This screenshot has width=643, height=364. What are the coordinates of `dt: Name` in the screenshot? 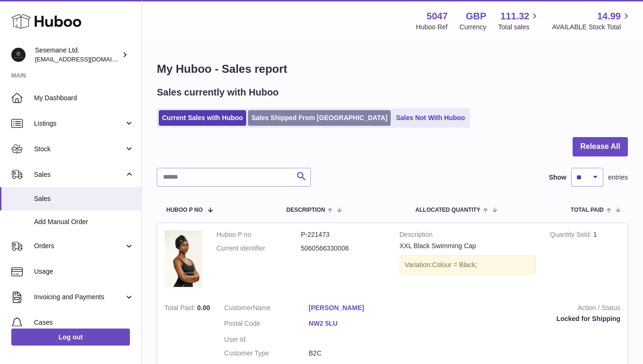 It's located at (266, 309).